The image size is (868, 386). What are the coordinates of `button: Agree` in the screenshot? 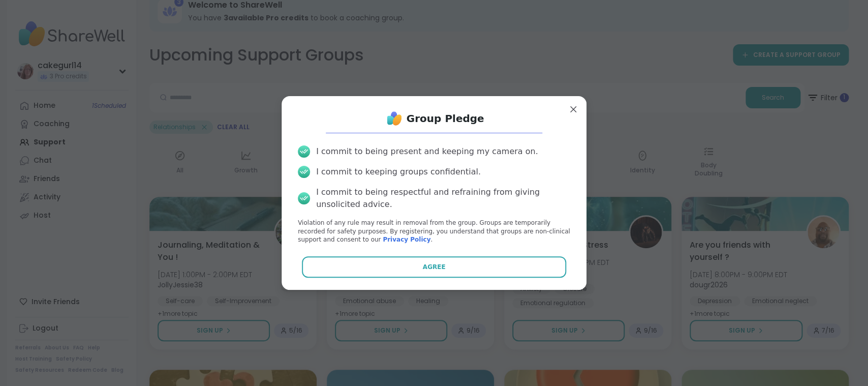 It's located at (434, 267).